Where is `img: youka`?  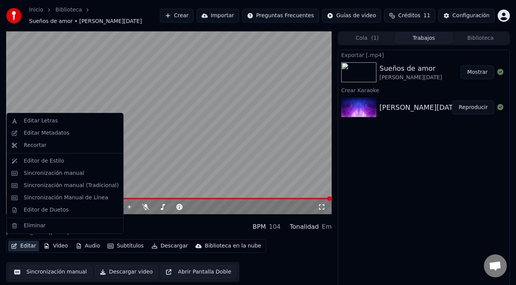
img: youka is located at coordinates (14, 16).